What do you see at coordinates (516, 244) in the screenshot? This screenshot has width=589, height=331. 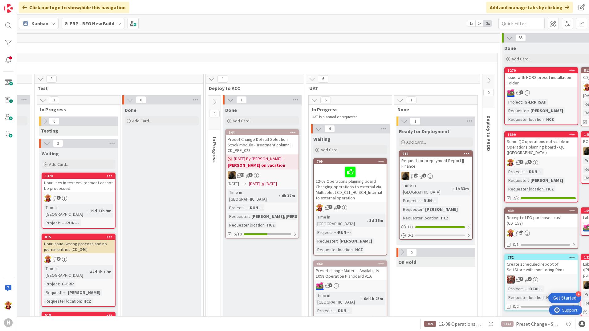 I see `span: 0/1` at bounding box center [516, 244].